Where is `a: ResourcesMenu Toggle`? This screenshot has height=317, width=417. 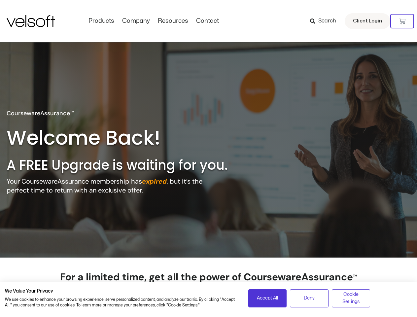
a: ResourcesMenu Toggle is located at coordinates (173, 21).